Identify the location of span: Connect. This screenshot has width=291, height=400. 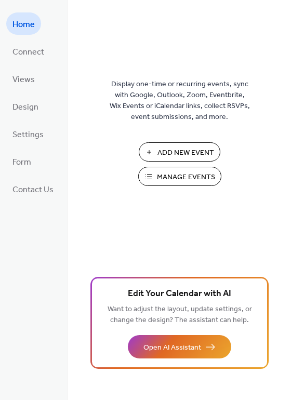
(28, 52).